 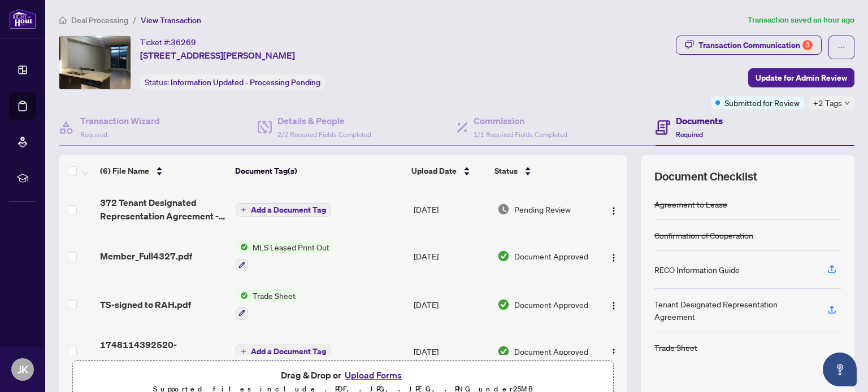 What do you see at coordinates (232, 82) in the screenshot?
I see `div: Status:` at bounding box center [232, 82].